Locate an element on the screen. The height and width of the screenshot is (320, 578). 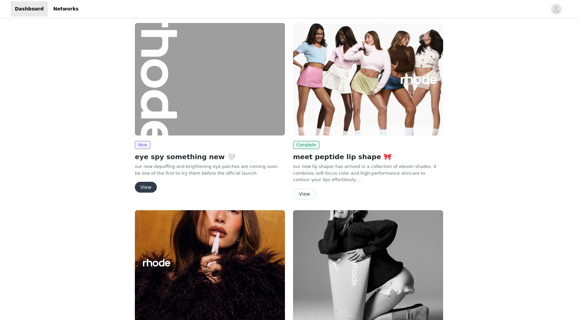
h2: eye spy something new 🤍 is located at coordinates (210, 157).